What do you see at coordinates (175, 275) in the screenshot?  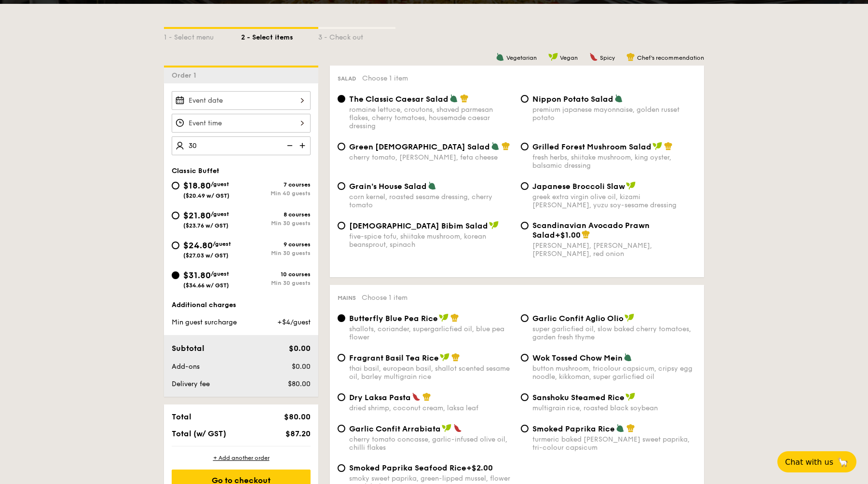 I see `input: $31.80/guest($34.66 w/ GST)10 coursesMin 30 guests` at bounding box center [175, 275].